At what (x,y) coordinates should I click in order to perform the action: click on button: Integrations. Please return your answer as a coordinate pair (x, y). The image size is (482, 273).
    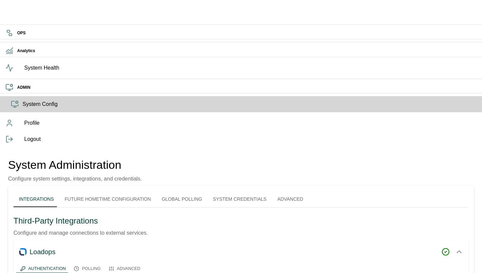
    Looking at the image, I should click on (36, 199).